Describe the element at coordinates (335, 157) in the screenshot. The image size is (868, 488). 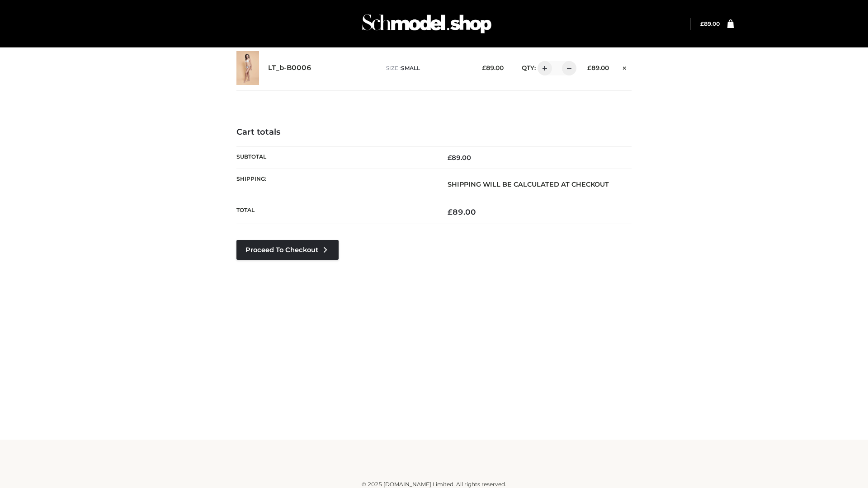
I see `th: Subtotal` at that location.